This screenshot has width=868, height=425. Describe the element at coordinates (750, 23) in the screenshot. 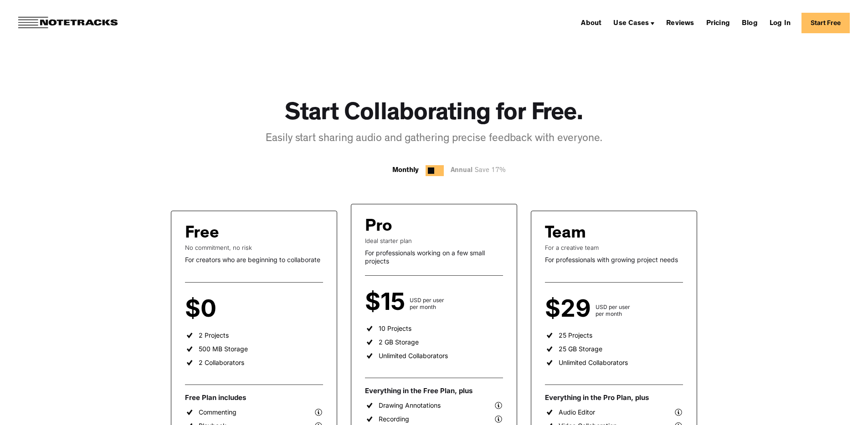

I see `a: Blog` at that location.